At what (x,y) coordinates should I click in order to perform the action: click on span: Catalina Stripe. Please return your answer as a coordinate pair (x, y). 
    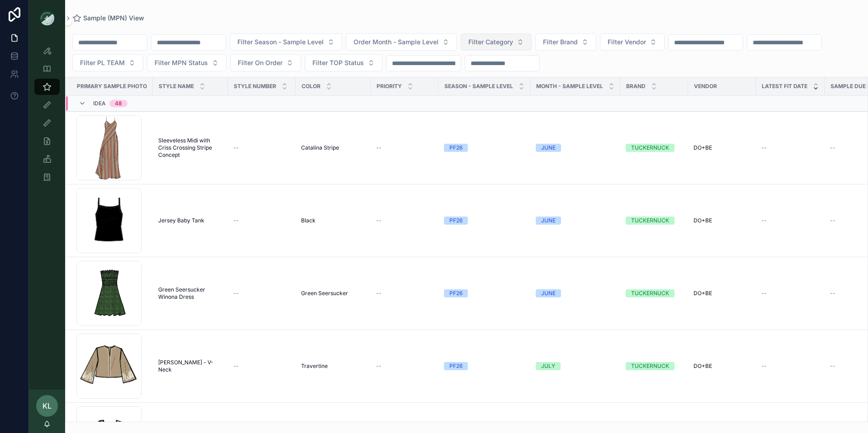
    Looking at the image, I should click on (320, 148).